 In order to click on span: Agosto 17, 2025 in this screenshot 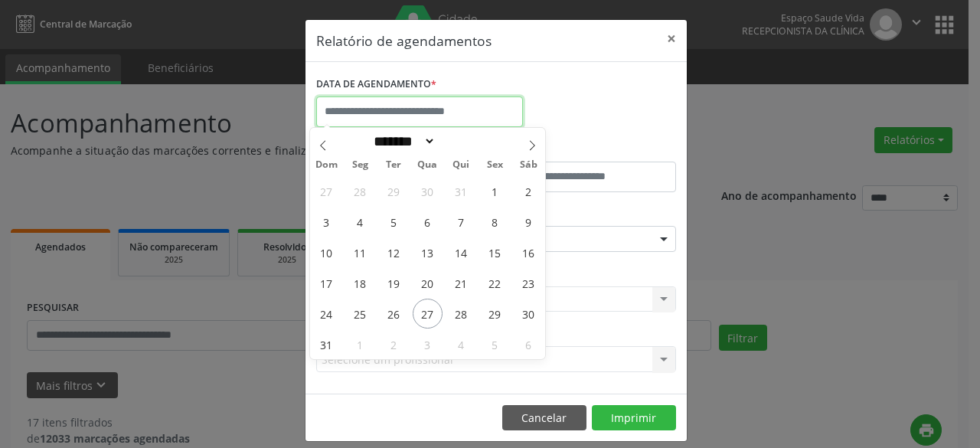, I will do `click(327, 283)`.